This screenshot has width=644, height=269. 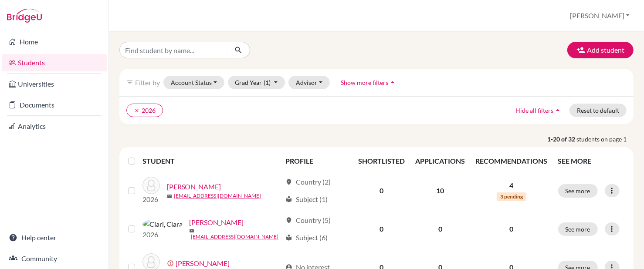 I want to click on button: Hide all filtersarrow_drop_up, so click(x=538, y=110).